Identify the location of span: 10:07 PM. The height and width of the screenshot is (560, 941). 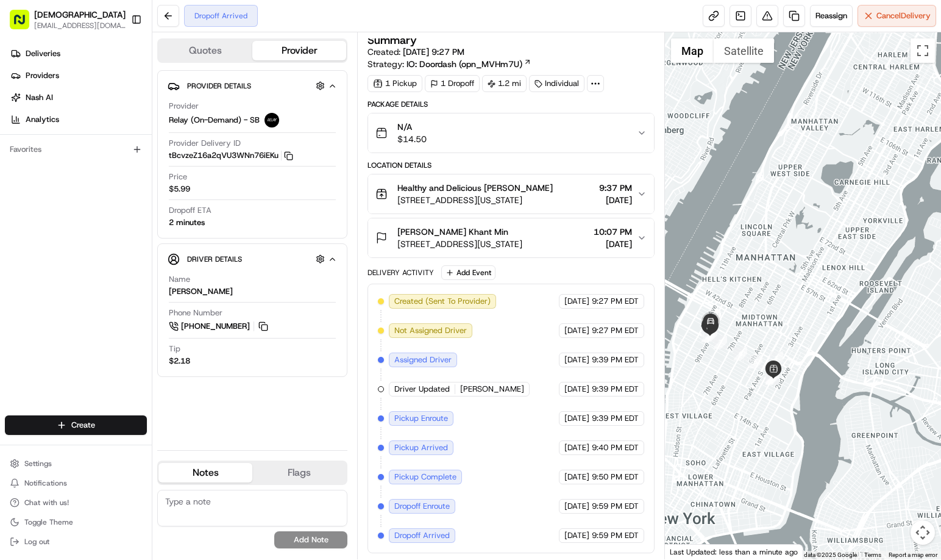
(613, 231).